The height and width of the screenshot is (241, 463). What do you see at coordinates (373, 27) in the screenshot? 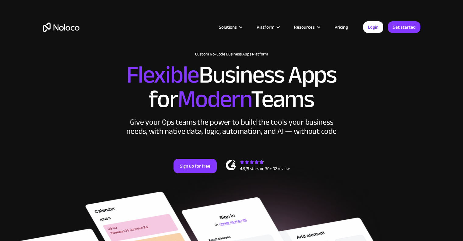
I see `a: Login` at bounding box center [373, 27].